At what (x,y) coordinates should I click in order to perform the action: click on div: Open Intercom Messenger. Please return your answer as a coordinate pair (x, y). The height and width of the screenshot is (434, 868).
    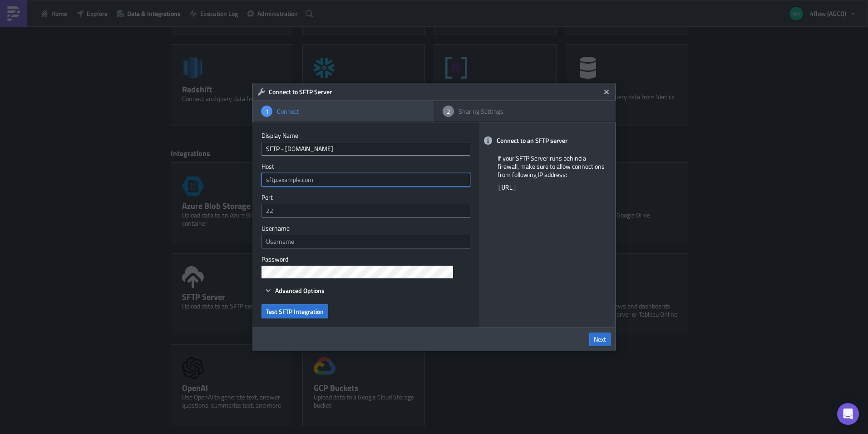
    Looking at the image, I should click on (849, 414).